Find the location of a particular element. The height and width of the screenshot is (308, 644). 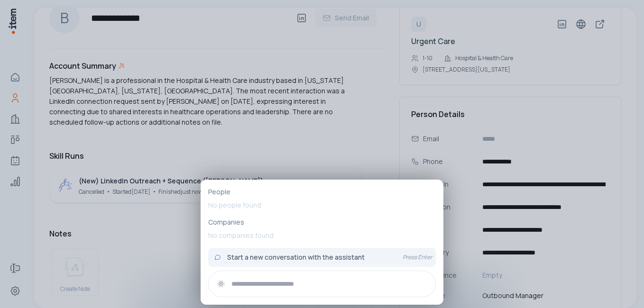

p: People is located at coordinates (322, 192).